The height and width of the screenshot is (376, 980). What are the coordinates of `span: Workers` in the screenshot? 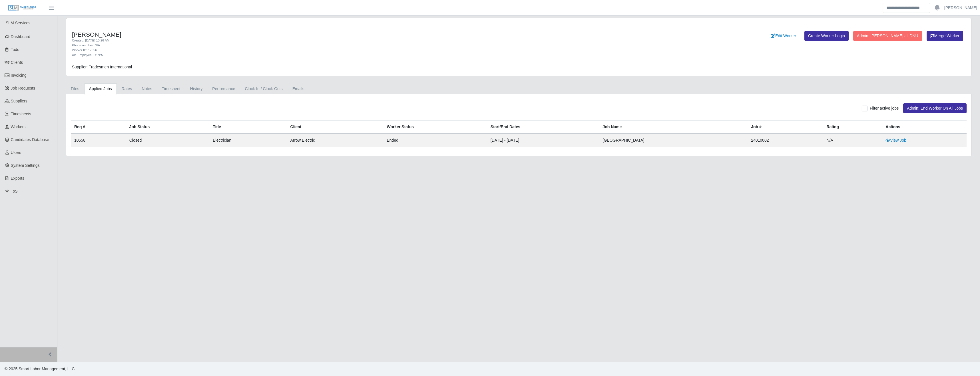 It's located at (18, 127).